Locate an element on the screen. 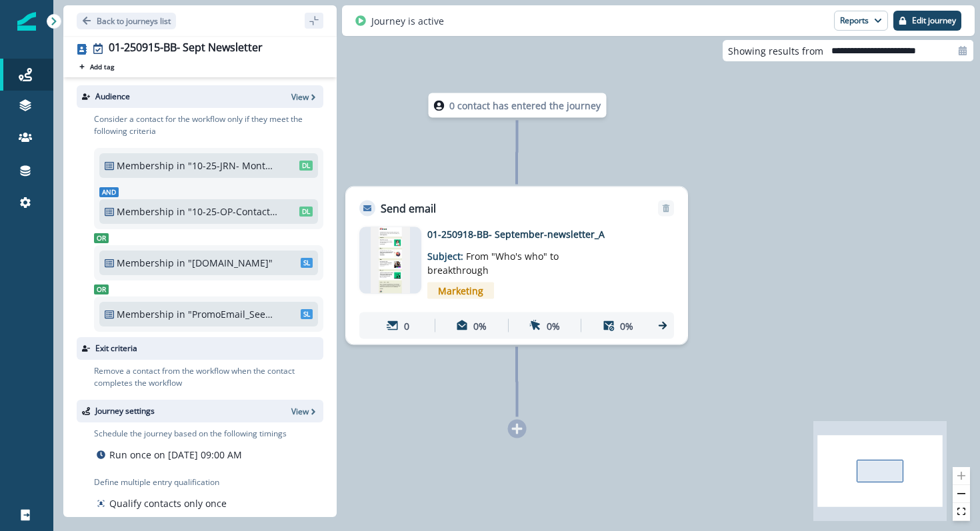  span: From "Who's who" to breakthrough is located at coordinates (493, 263).